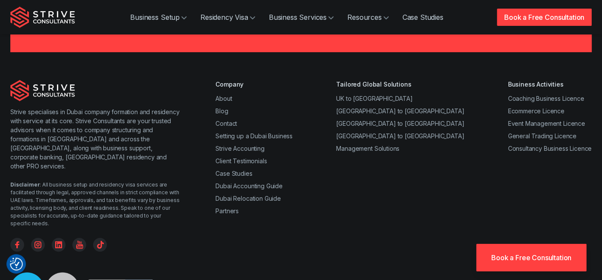  I want to click on div: Company, so click(254, 84).